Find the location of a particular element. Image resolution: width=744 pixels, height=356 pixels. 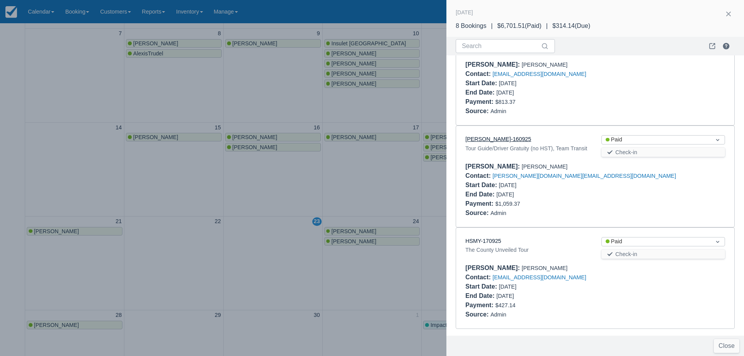

button: Close is located at coordinates (727, 346).